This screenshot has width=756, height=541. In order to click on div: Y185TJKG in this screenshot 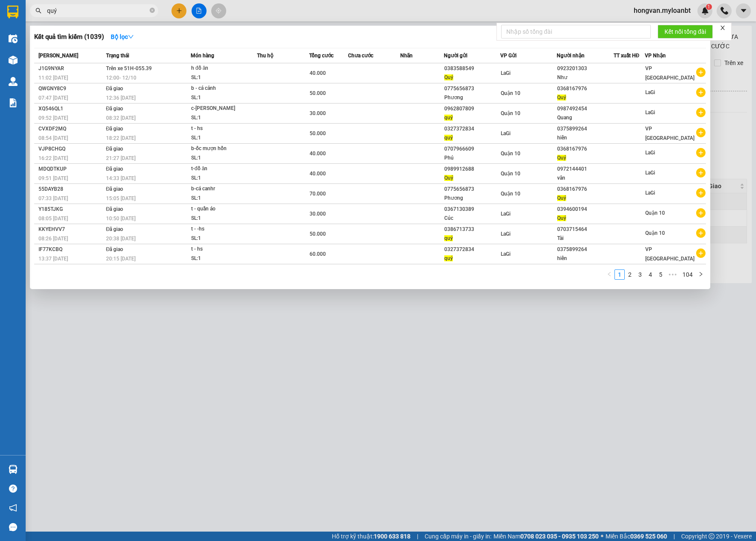, I will do `click(71, 210)`.